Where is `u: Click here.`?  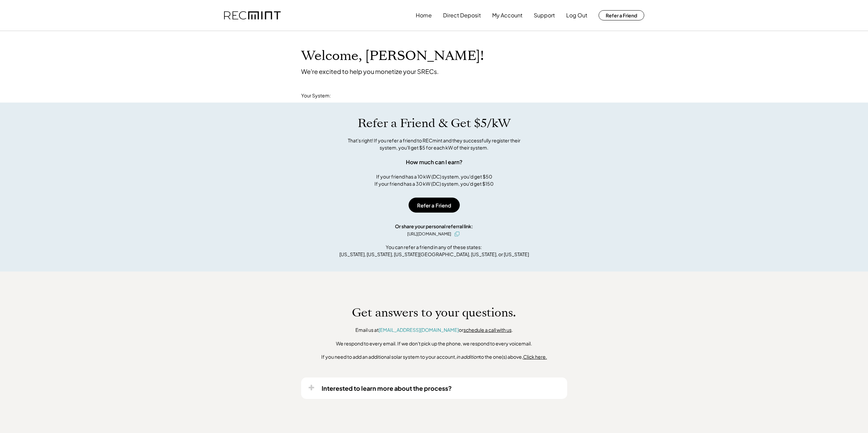
u: Click here. is located at coordinates (535, 357).